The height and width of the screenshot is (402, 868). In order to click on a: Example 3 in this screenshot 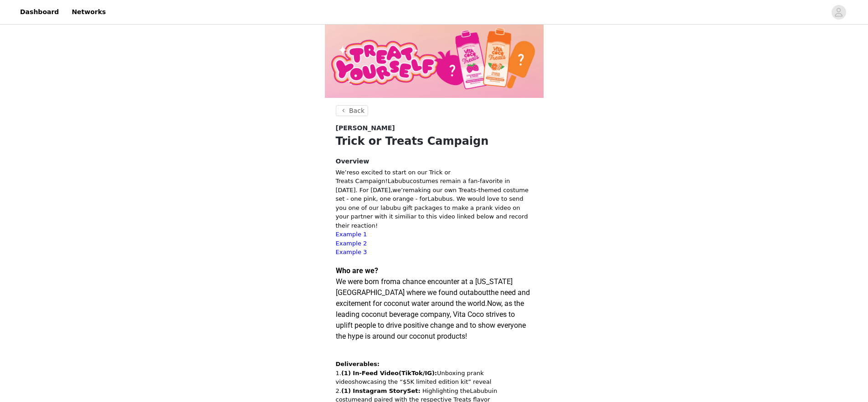, I will do `click(351, 252)`.